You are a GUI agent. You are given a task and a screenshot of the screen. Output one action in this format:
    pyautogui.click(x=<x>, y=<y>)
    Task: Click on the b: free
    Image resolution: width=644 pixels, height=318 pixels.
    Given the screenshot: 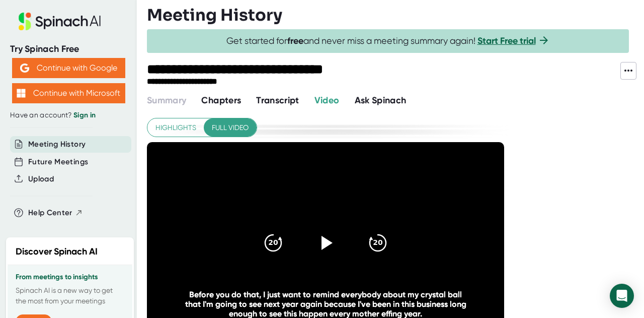 What is the action you would take?
    pyautogui.click(x=295, y=41)
    